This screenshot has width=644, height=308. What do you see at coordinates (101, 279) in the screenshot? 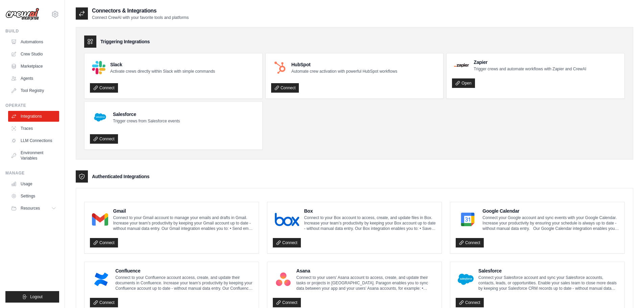
I see `img: Confluence Logo` at bounding box center [101, 279].